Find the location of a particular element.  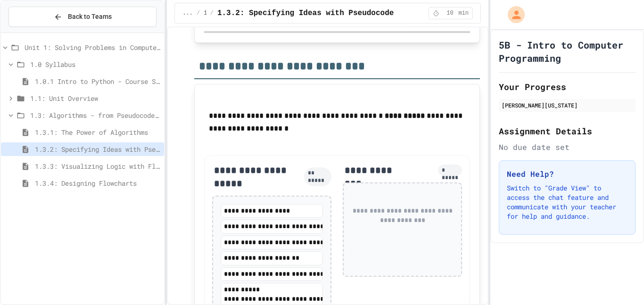

h2: Your Progress is located at coordinates (567, 87).